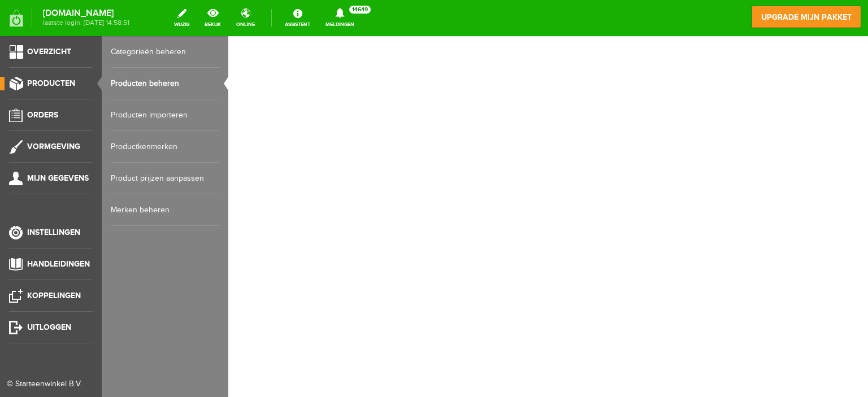  What do you see at coordinates (181, 18) in the screenshot?
I see `a: wijzig` at bounding box center [181, 18].